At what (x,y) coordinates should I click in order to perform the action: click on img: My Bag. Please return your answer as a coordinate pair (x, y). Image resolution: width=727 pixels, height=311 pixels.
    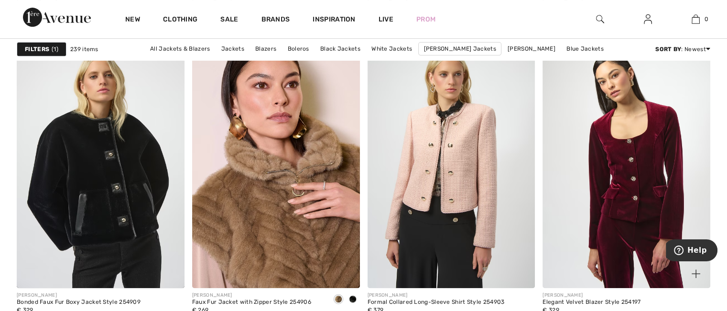
    Looking at the image, I should click on (696, 19).